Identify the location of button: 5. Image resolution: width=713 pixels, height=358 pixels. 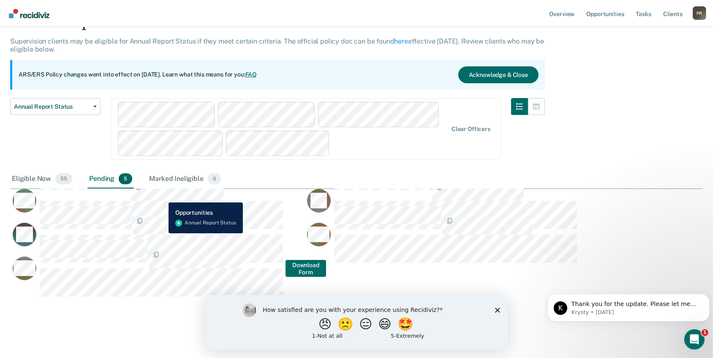
(201, 29).